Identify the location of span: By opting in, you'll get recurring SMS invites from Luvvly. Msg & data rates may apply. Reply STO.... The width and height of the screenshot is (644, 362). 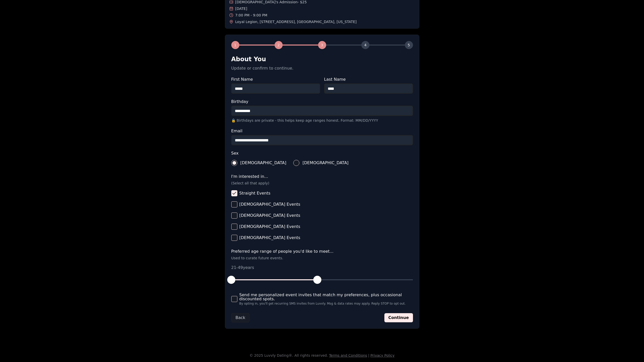
(326, 304).